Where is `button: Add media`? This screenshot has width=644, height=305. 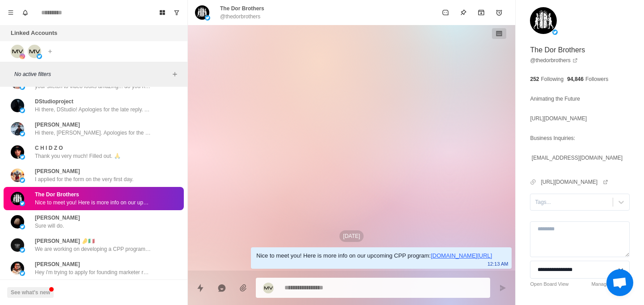 button: Add media is located at coordinates (243, 288).